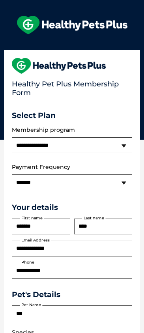  I want to click on label: Phone, so click(28, 263).